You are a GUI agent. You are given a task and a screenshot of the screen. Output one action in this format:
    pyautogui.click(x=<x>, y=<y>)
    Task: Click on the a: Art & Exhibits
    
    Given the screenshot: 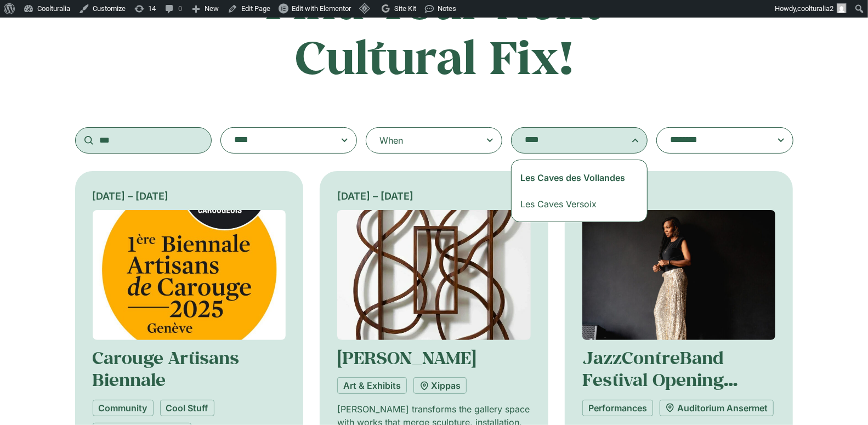 What is the action you would take?
    pyautogui.click(x=372, y=385)
    